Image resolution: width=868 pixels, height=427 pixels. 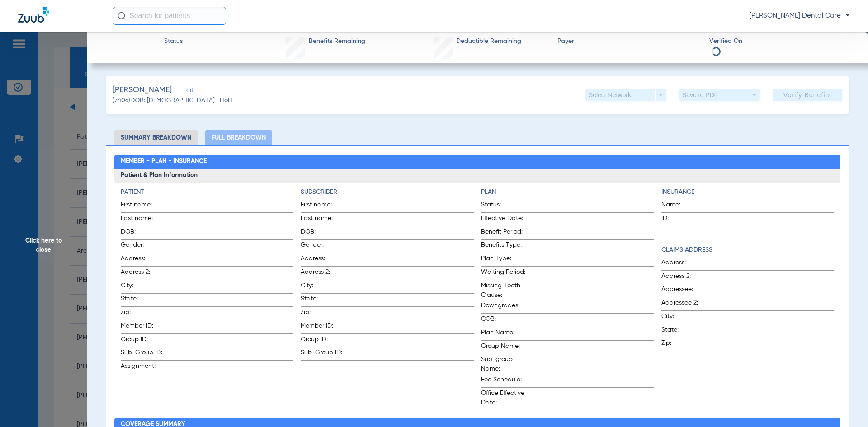 I want to click on span: Payer, so click(x=629, y=41).